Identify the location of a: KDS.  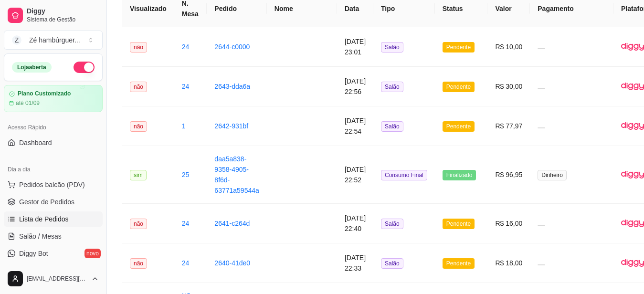
(53, 270).